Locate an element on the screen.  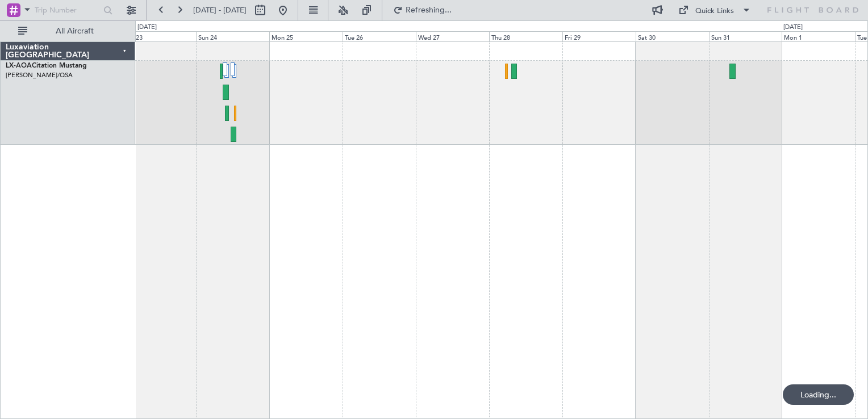
span: All Aircraft is located at coordinates (74, 31).